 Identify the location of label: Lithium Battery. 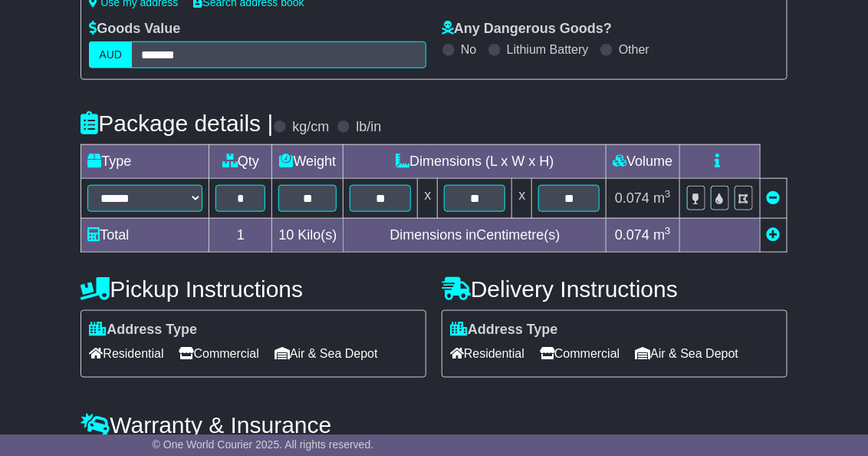
(548, 49).